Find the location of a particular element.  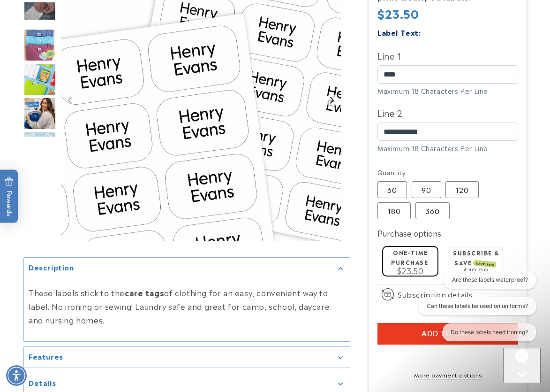

div: Go to slide 5 is located at coordinates (40, 79).